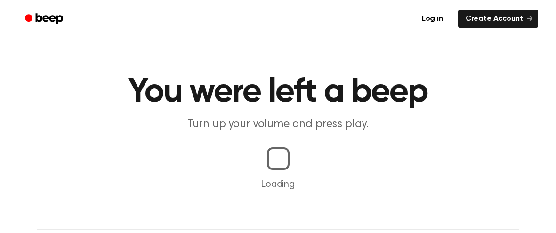  I want to click on p: Turn up your volume and press play., so click(278, 124).